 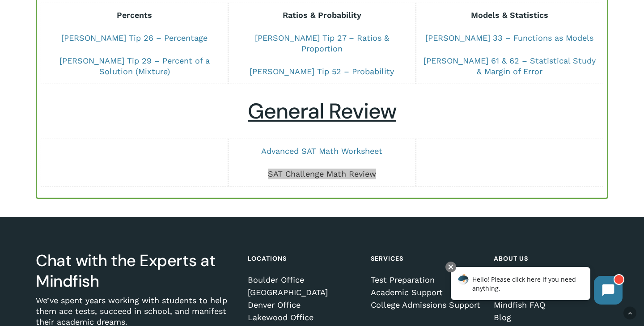 I want to click on a: SAT Challenge Math Review, so click(x=322, y=174).